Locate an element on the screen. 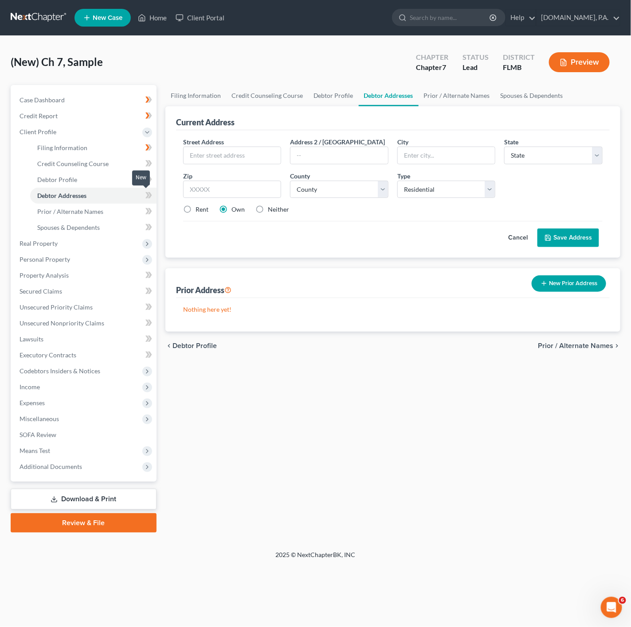  span: SOFA Review is located at coordinates (38, 435).